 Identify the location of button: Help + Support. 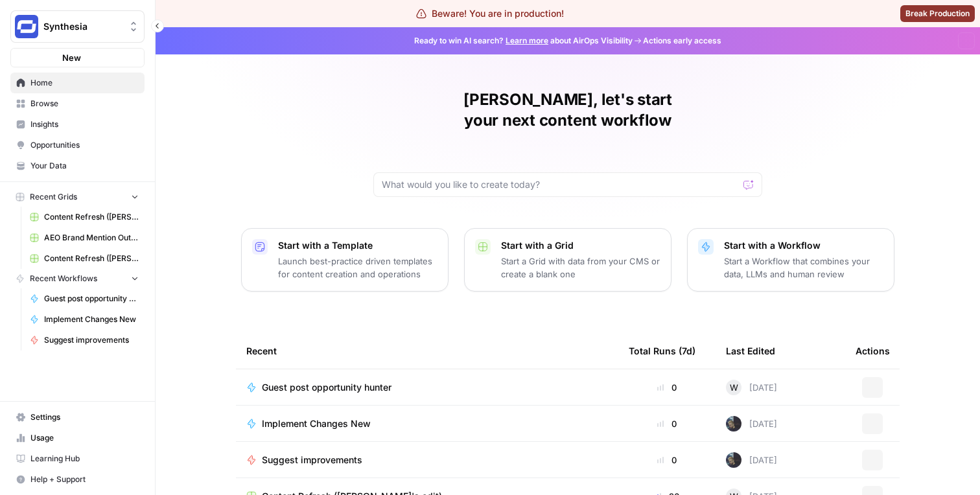
(78, 479).